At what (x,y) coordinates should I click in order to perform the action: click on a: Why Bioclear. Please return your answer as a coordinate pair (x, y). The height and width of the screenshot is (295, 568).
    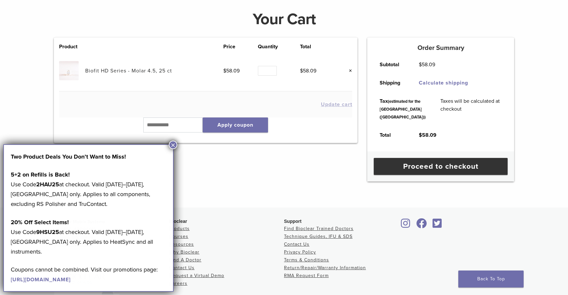
    Looking at the image, I should click on (184, 252).